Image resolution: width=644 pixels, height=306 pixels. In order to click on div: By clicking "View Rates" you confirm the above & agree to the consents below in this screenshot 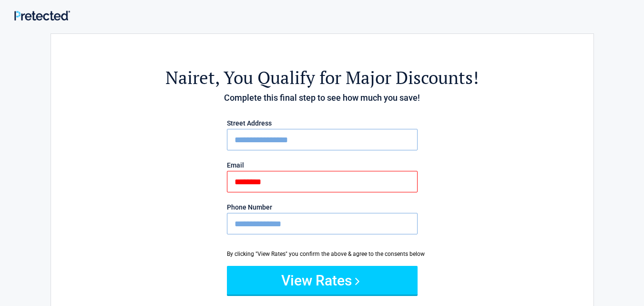, I will do `click(322, 254)`.